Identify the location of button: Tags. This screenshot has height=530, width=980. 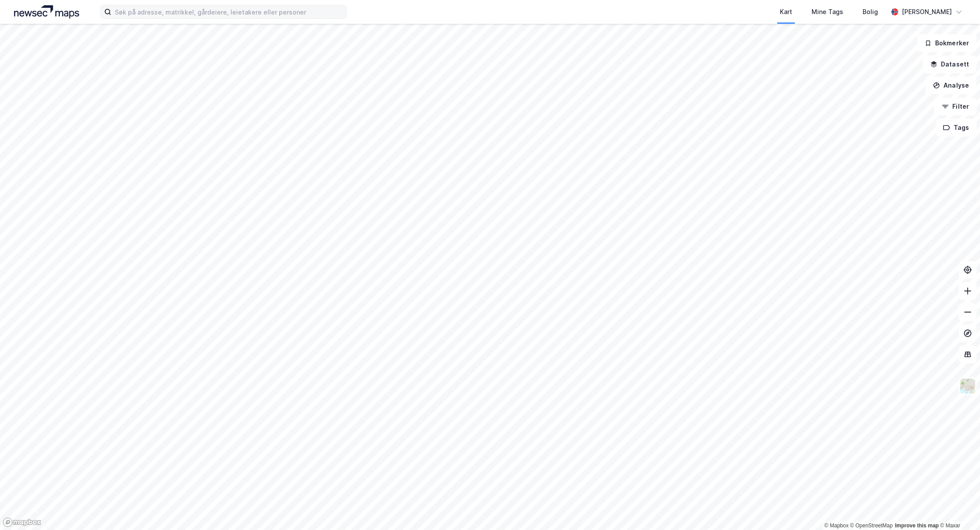
(956, 127).